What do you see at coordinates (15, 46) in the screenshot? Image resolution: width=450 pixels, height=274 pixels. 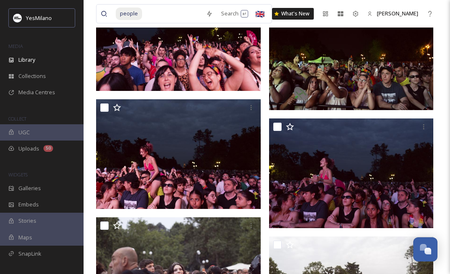 I see `span: MEDIA` at bounding box center [15, 46].